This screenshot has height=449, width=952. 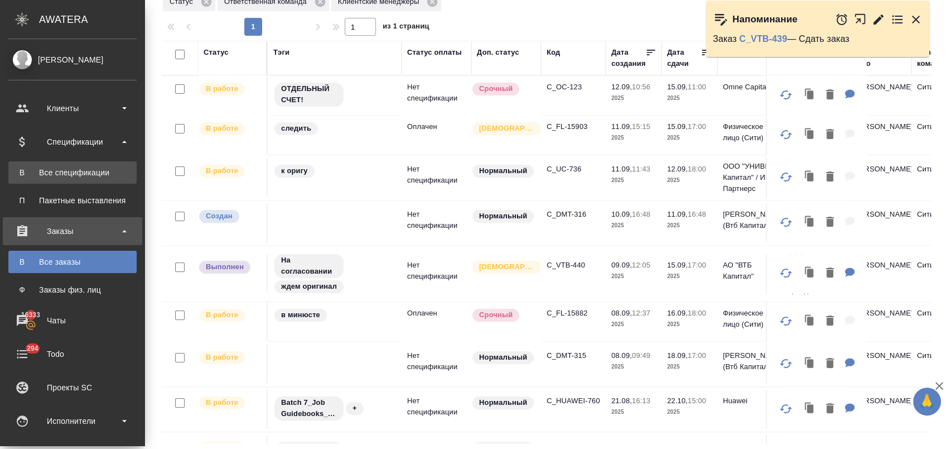 I want to click on p: Физическое лицо (Сити), so click(x=750, y=132).